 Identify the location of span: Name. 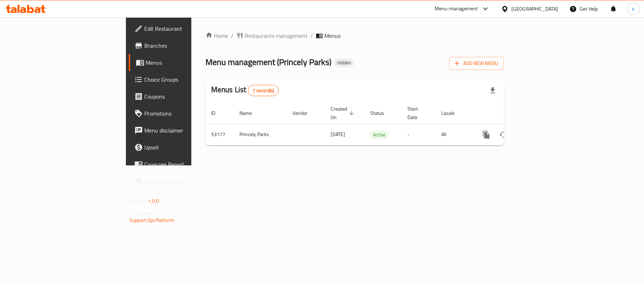
(250, 113).